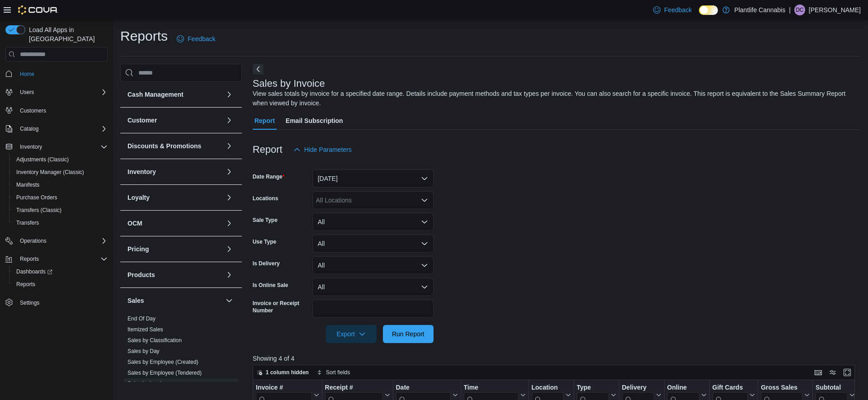 Image resolution: width=868 pixels, height=400 pixels. Describe the element at coordinates (818, 373) in the screenshot. I see `button: Keyboard shortcuts` at that location.